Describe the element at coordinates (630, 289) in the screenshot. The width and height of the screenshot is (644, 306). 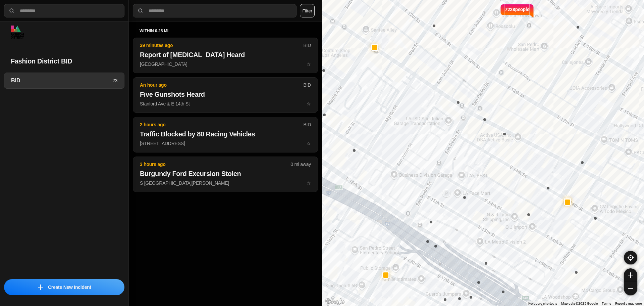
I see `img: zoom-out` at that location.